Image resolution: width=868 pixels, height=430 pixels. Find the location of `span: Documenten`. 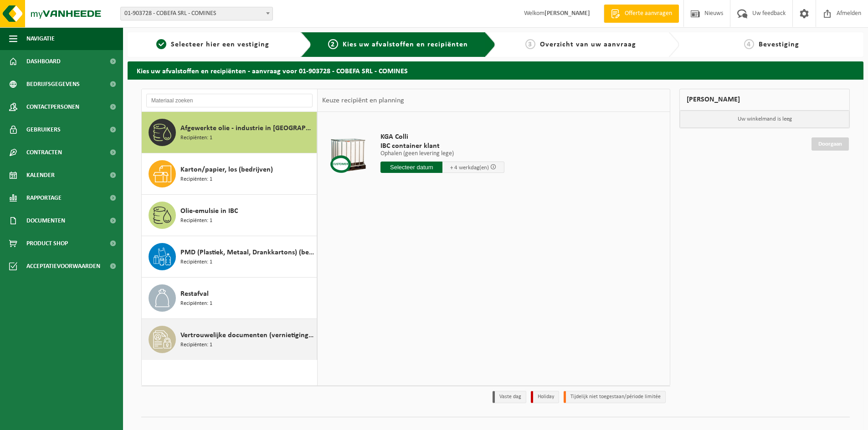

span: Documenten is located at coordinates (45, 220).